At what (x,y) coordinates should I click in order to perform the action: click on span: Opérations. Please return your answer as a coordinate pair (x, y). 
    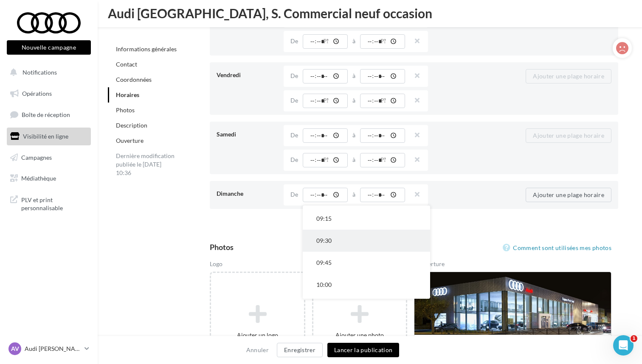
    Looking at the image, I should click on (37, 93).